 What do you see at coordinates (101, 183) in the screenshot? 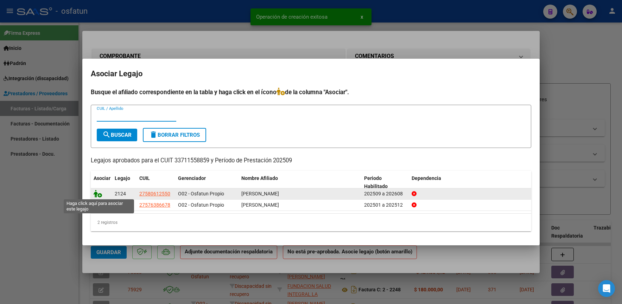
I see `datatable-header-cell: Asociar` at bounding box center [101, 183].